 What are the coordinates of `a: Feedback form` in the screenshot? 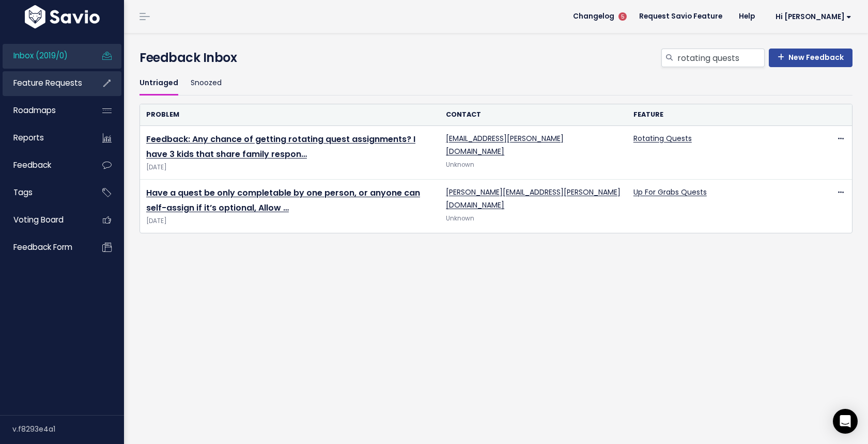 It's located at (44, 247).